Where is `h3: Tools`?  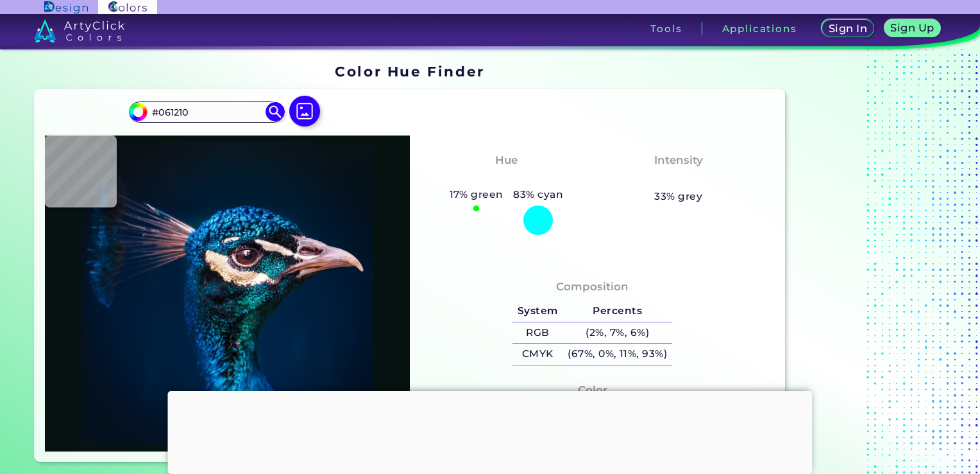
h3: Tools is located at coordinates (666, 28).